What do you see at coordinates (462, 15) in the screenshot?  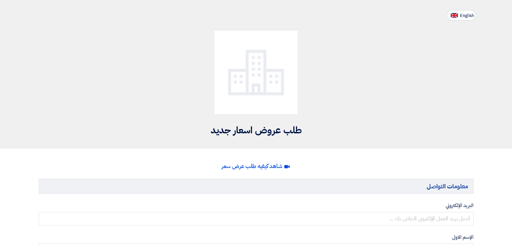 I see `button: English` at bounding box center [462, 15].